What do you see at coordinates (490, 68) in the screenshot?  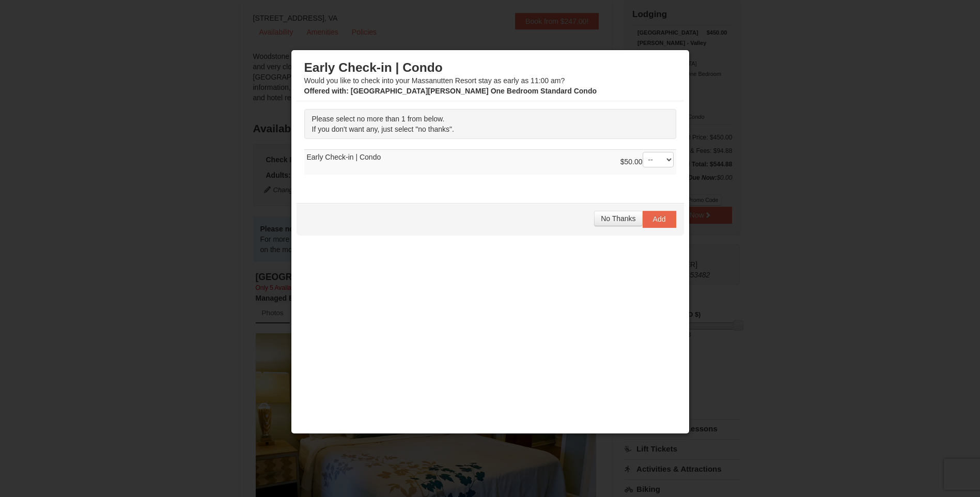 I see `h3: Early Check-in | Condo` at bounding box center [490, 68].